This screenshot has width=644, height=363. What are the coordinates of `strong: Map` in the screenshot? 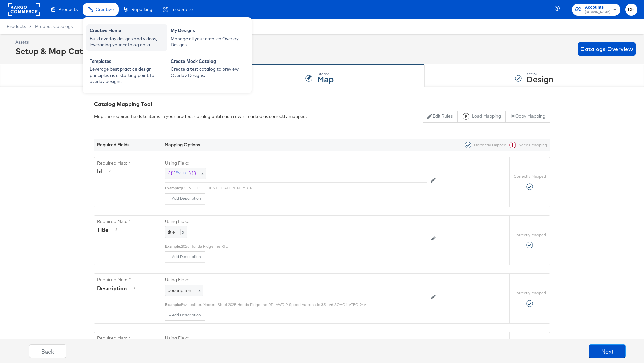 It's located at (326, 79).